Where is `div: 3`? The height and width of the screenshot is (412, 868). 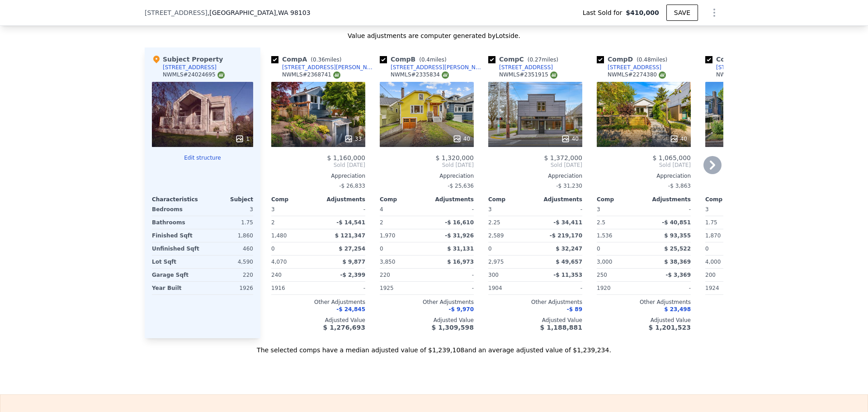
div: 3 is located at coordinates (229, 209).